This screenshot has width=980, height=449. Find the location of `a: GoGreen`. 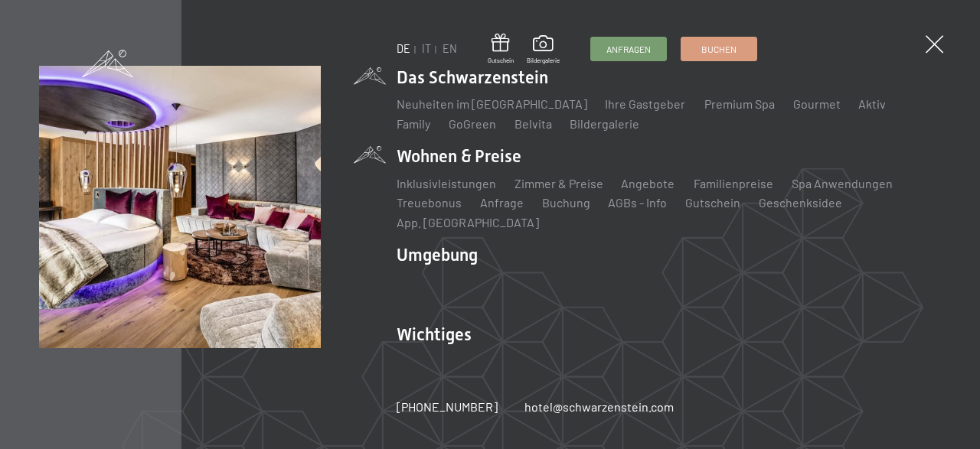

a: GoGreen is located at coordinates (472, 123).